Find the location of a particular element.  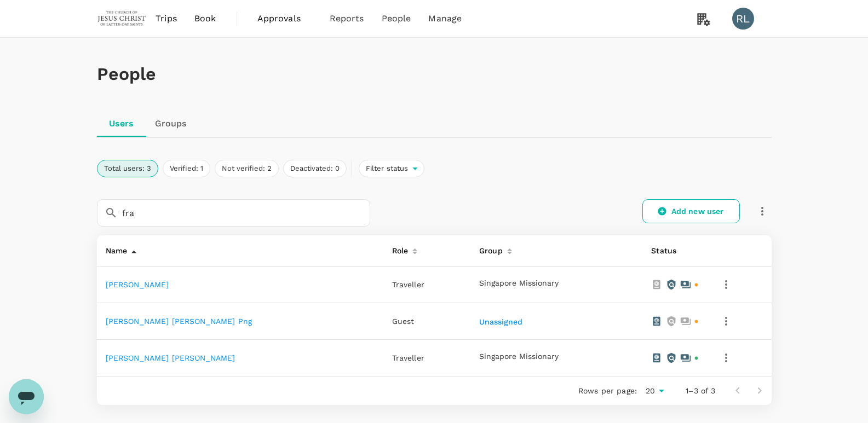

div: Group is located at coordinates (488, 249).